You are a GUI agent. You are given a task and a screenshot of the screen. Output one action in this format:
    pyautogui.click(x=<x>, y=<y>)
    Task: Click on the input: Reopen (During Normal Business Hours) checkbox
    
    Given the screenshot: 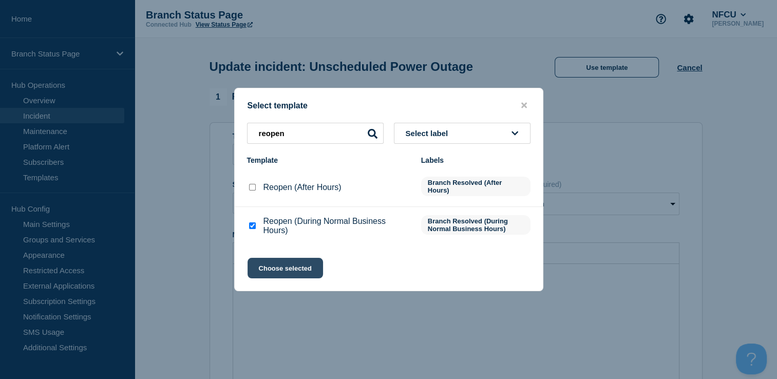 What is the action you would take?
    pyautogui.click(x=252, y=225)
    